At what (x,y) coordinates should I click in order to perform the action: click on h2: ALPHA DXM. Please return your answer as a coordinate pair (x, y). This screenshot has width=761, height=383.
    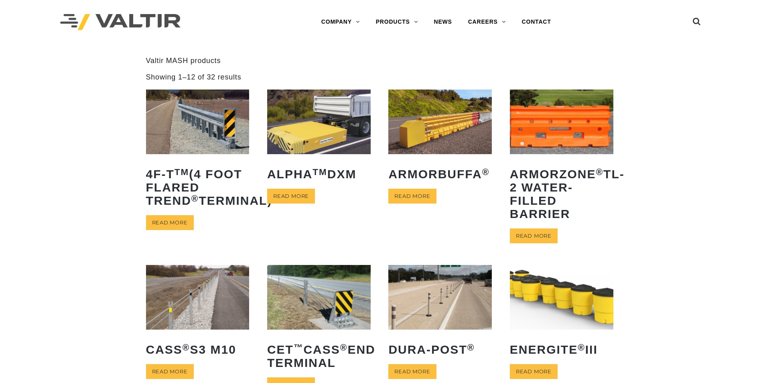
    Looking at the image, I should click on (319, 174).